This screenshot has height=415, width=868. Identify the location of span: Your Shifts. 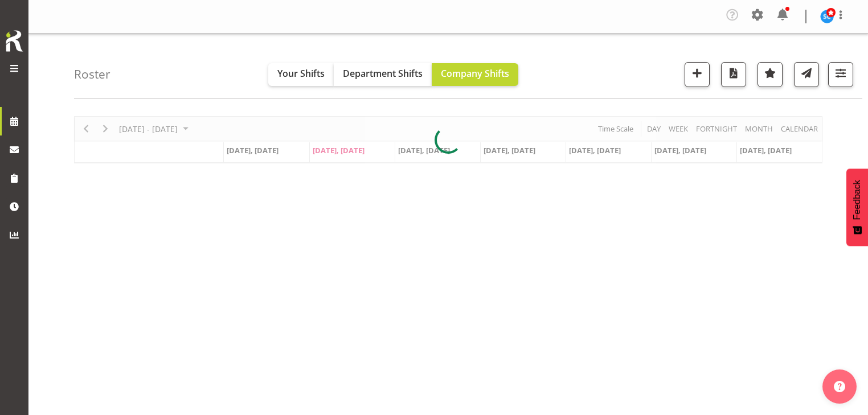
(301, 73).